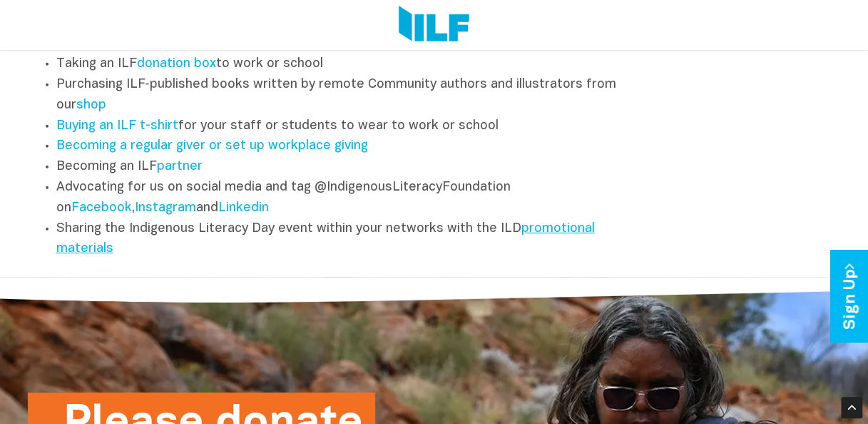 This screenshot has width=868, height=424. I want to click on a: Linkedin, so click(243, 207).